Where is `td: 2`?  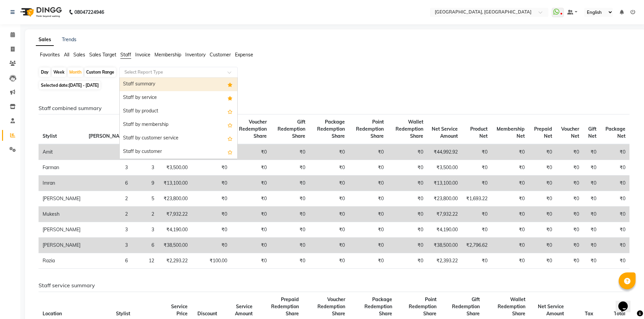
td: 2 is located at coordinates (145, 214).